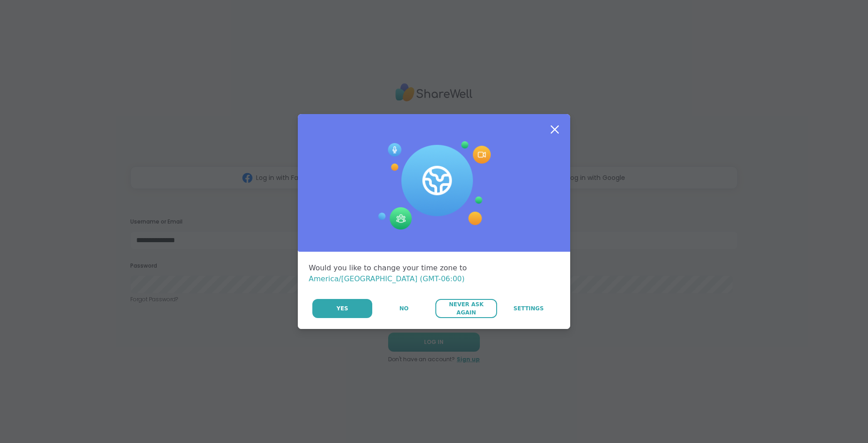 This screenshot has height=443, width=868. What do you see at coordinates (466, 309) in the screenshot?
I see `button: Never Ask Again` at bounding box center [466, 309].